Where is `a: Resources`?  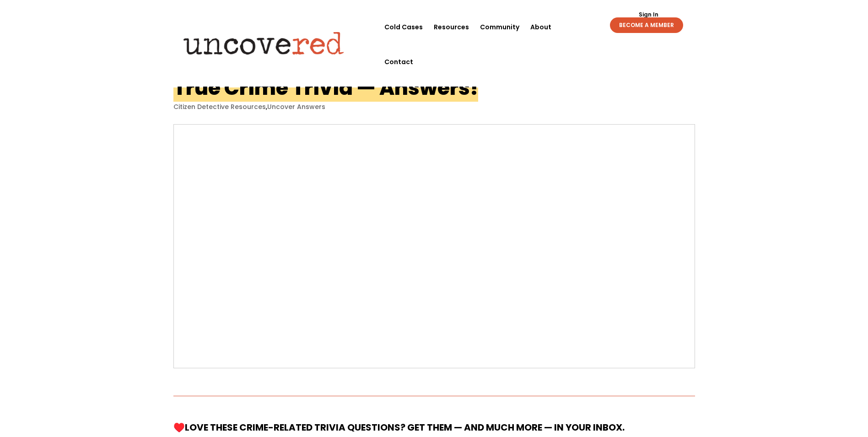
a: Resources is located at coordinates (451, 27).